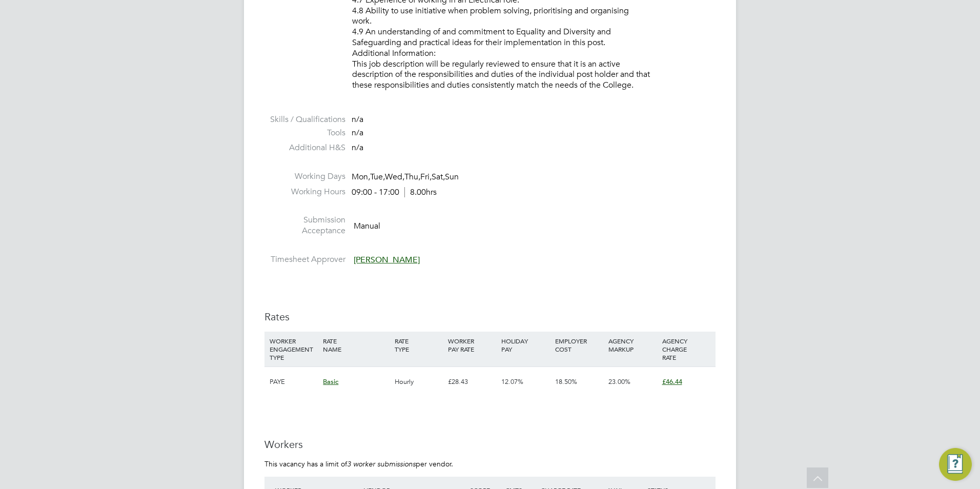  I want to click on span: 12.07%, so click(512, 382).